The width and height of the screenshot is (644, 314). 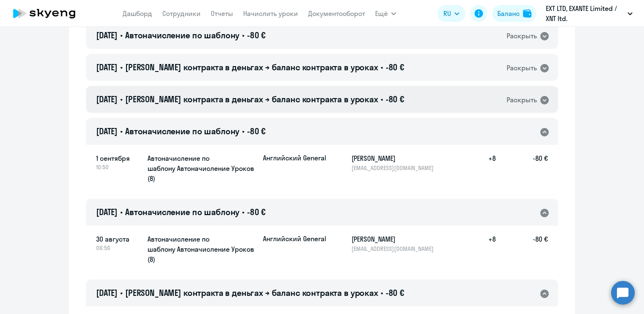 I want to click on button: RU, so click(x=451, y=13).